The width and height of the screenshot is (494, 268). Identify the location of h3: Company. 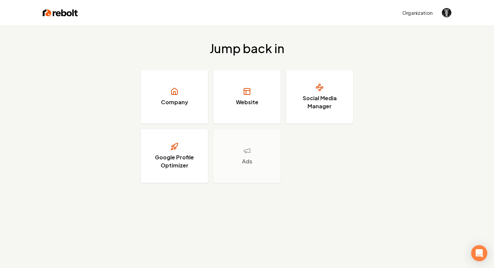
(175, 102).